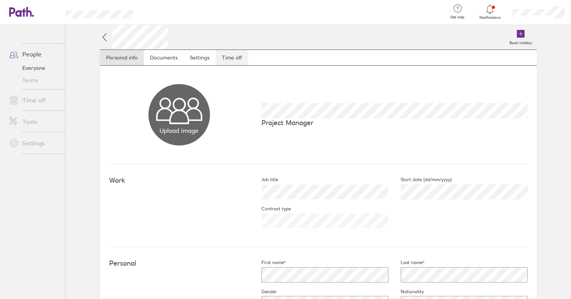  Describe the element at coordinates (34, 68) in the screenshot. I see `a: Everyone` at that location.